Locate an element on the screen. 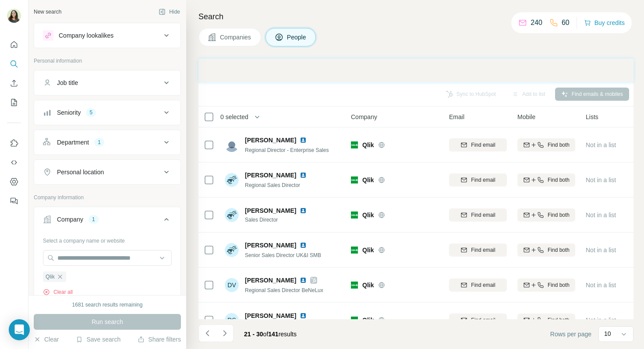 The width and height of the screenshot is (644, 349). p: Company information is located at coordinates (107, 197).